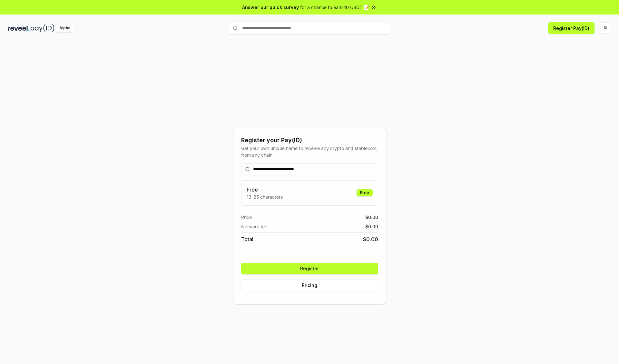 The width and height of the screenshot is (619, 364). Describe the element at coordinates (310, 140) in the screenshot. I see `div: Register your Pay(ID)` at that location.